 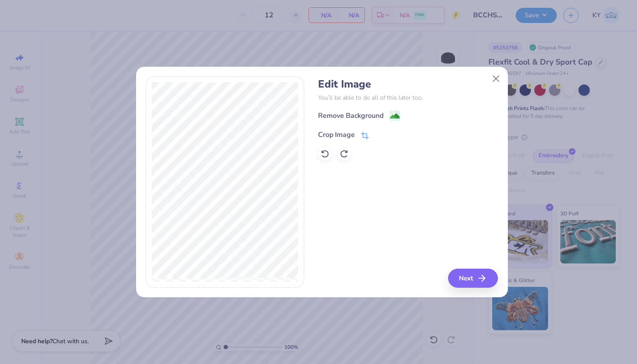 I want to click on button: Next, so click(x=473, y=278).